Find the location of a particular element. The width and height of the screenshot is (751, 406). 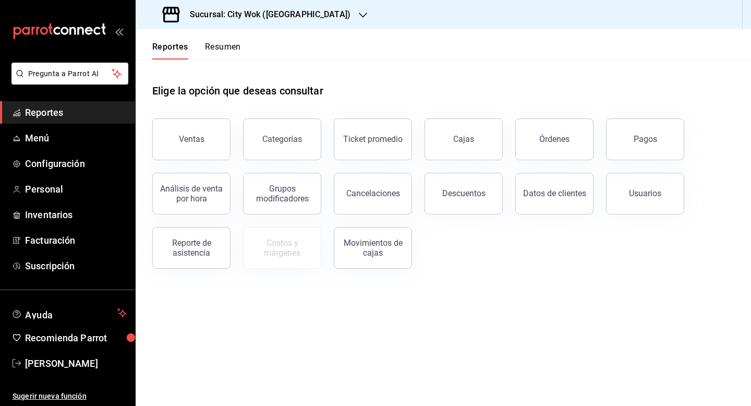

button: Categorías is located at coordinates (282, 139).